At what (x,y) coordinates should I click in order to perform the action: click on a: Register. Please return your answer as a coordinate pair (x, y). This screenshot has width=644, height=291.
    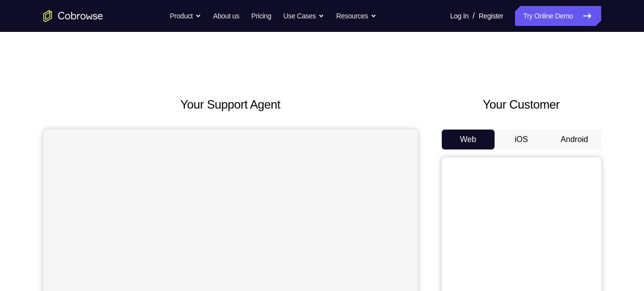
    Looking at the image, I should click on (491, 16).